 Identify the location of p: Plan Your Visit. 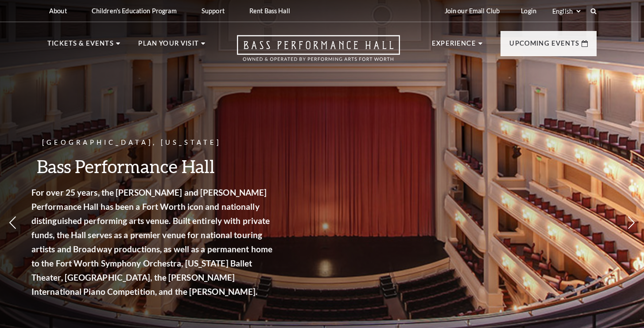
(169, 46).